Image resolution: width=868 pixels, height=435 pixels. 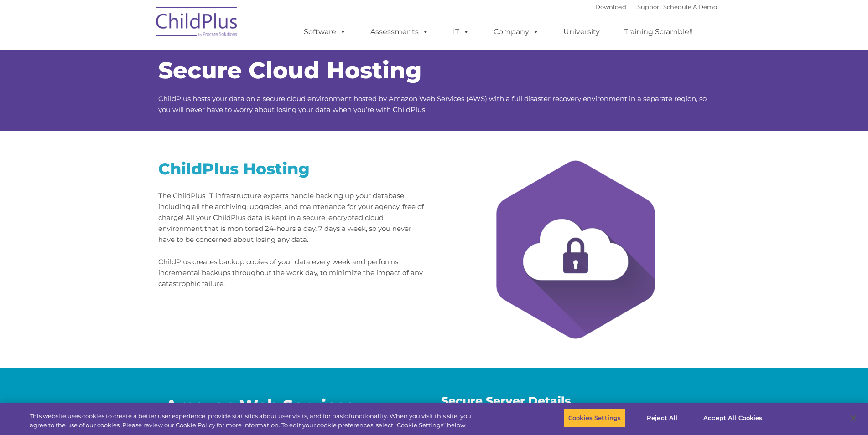 What do you see at coordinates (290, 70) in the screenshot?
I see `span: Secure Cloud Hosting` at bounding box center [290, 70].